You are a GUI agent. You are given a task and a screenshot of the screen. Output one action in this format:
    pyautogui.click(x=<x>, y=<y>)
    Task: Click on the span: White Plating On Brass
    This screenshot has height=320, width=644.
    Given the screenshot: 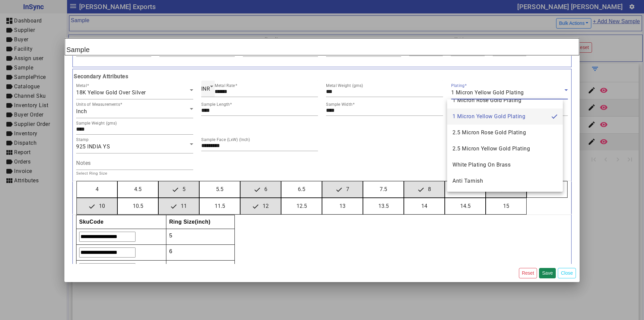 What is the action you would take?
    pyautogui.click(x=482, y=165)
    